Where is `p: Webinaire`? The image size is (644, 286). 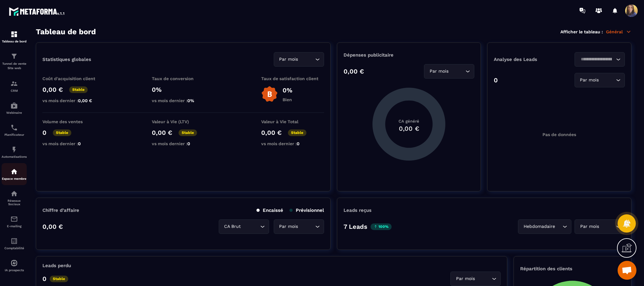 p: Webinaire is located at coordinates (14, 113).